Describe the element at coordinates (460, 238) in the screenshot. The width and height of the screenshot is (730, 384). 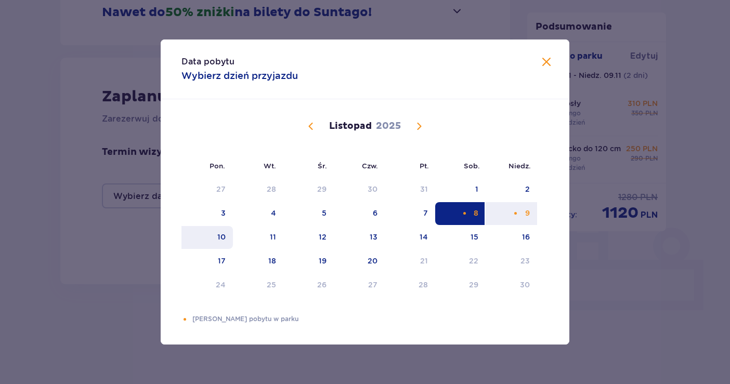
I see `td: 15` at that location.